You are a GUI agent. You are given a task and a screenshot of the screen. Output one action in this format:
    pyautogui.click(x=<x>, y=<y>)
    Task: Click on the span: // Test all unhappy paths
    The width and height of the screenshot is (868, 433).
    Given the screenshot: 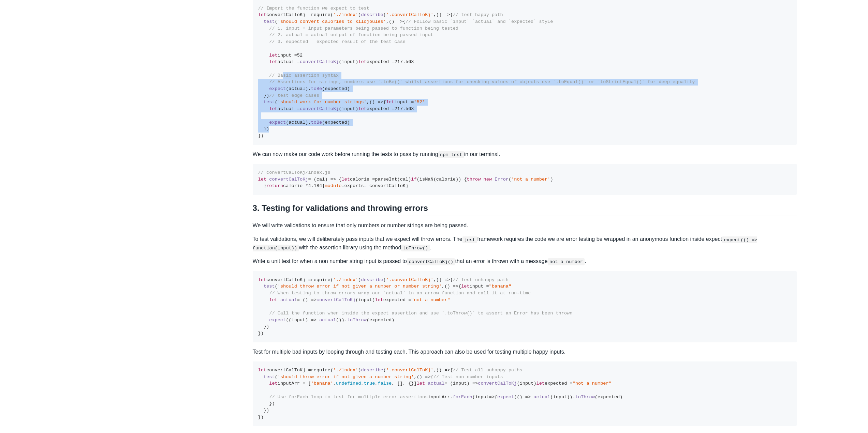 What is the action you would take?
    pyautogui.click(x=488, y=370)
    